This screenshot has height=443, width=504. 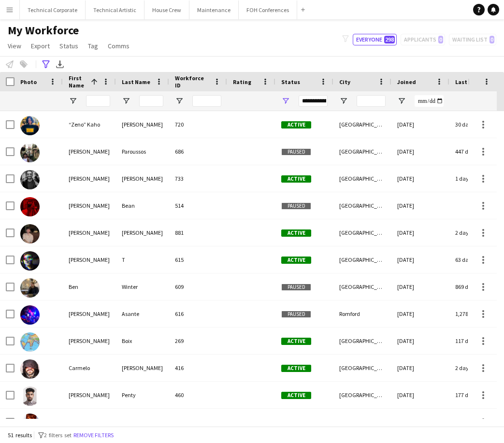 What do you see at coordinates (345, 81) in the screenshot?
I see `span: City` at bounding box center [345, 81].